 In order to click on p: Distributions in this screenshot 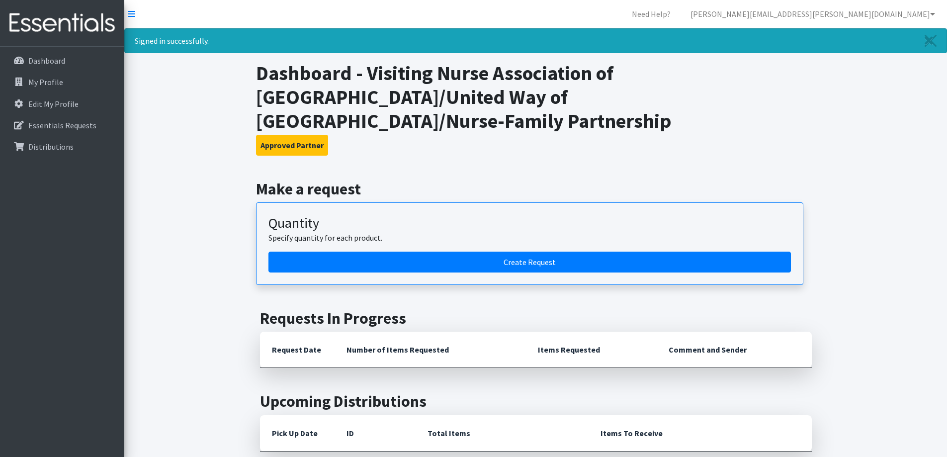, I will do `click(51, 147)`.